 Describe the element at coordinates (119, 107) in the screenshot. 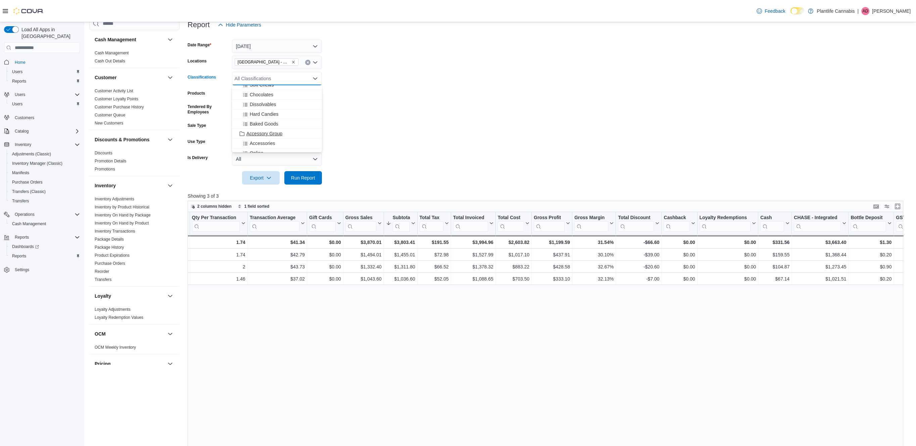

I see `span: Customer Purchase History` at that location.